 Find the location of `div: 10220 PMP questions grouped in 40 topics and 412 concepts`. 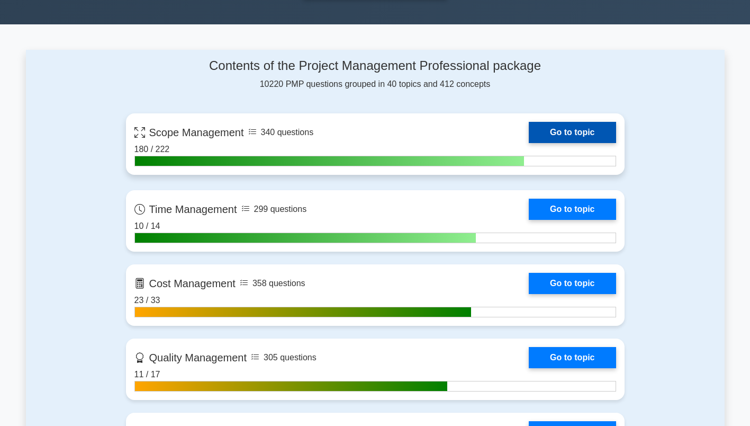

div: 10220 PMP questions grouped in 40 topics and 412 concepts is located at coordinates (375, 74).